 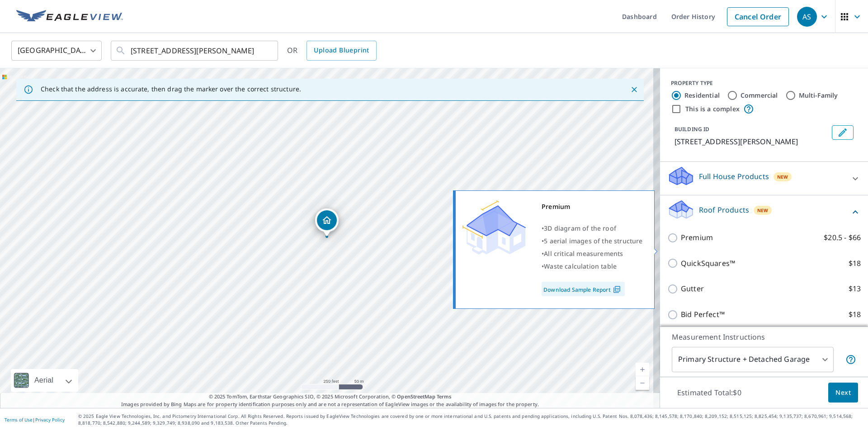 What do you see at coordinates (764, 178) in the screenshot?
I see `div: Full House ProductsNew` at bounding box center [764, 178].